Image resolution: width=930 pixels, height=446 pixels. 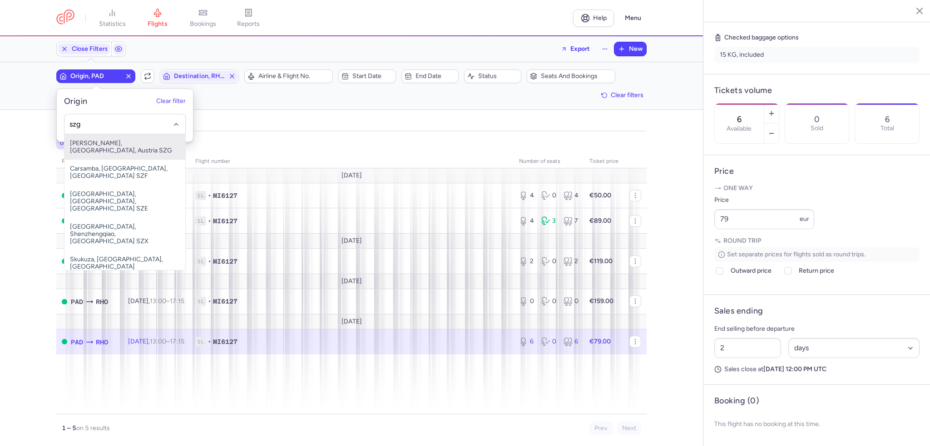 What do you see at coordinates (593, 18) in the screenshot?
I see `a: Help` at bounding box center [593, 18].